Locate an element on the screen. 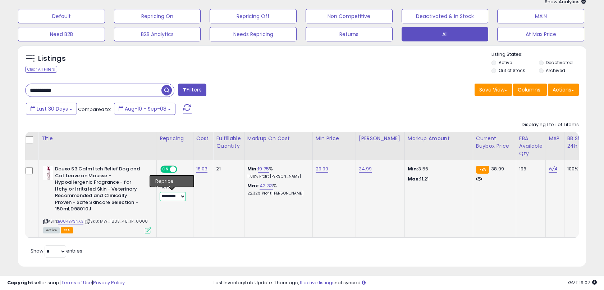 Image resolution: width=604 pixels, height=290 pixels. div: Cost is located at coordinates (203, 138).